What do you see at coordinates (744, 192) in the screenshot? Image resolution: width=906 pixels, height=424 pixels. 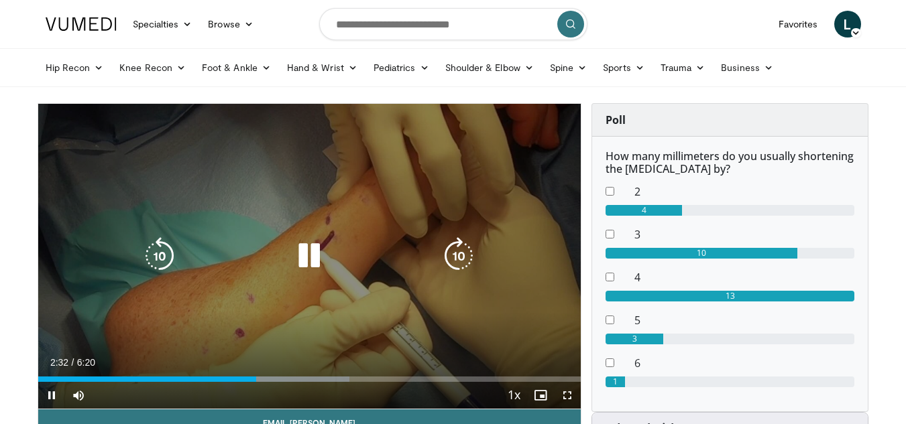 I see `dd: 2` at bounding box center [744, 192].